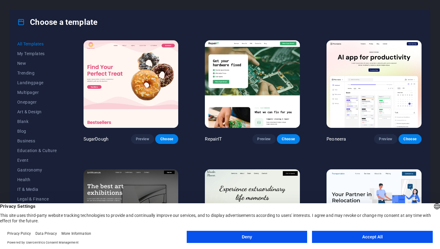 The height and width of the screenshot is (249, 440). What do you see at coordinates (37, 54) in the screenshot?
I see `button: My Templates` at bounding box center [37, 54].